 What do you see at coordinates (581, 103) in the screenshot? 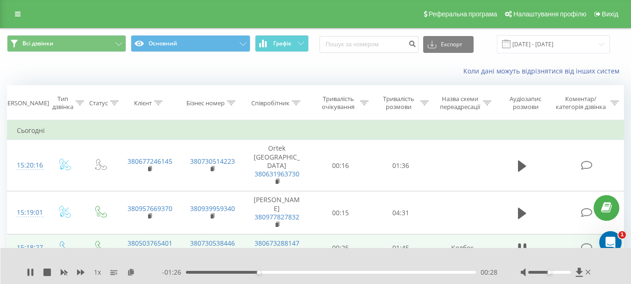
I see `div: Коментар/категорія дзвінка` at bounding box center [581, 103].